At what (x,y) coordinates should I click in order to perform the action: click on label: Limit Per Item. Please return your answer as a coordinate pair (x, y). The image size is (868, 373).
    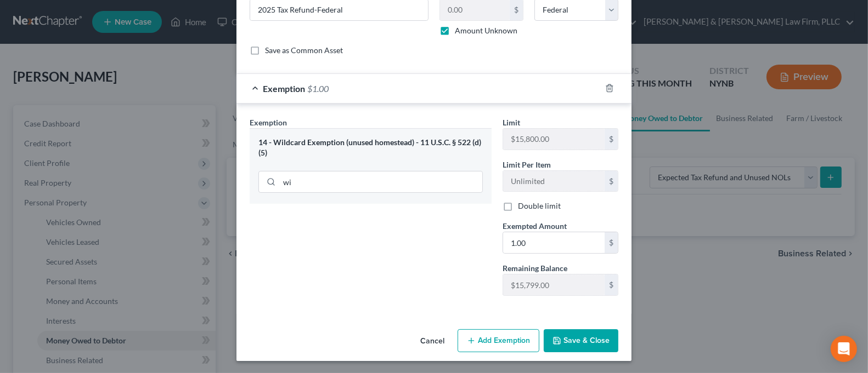
    Looking at the image, I should click on (527, 165).